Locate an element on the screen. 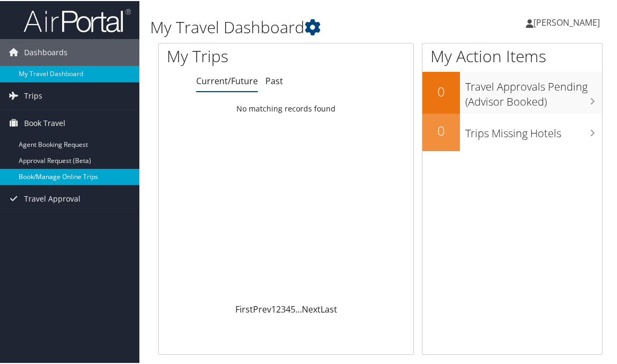  a: 0Trips Missing Hotels is located at coordinates (512, 131).